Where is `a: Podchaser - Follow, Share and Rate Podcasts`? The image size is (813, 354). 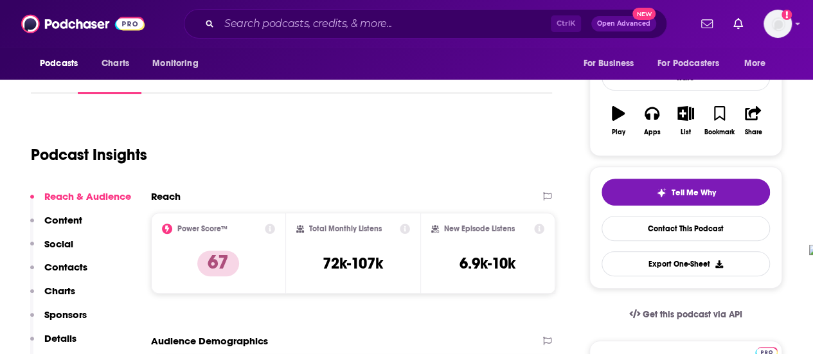 a: Podchaser - Follow, Share and Rate Podcasts is located at coordinates (83, 24).